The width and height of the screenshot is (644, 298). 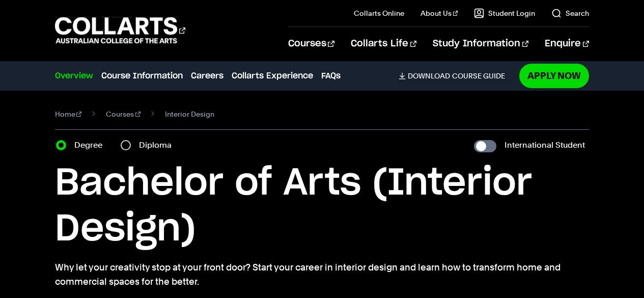 I want to click on a: Collarts Online, so click(x=379, y=14).